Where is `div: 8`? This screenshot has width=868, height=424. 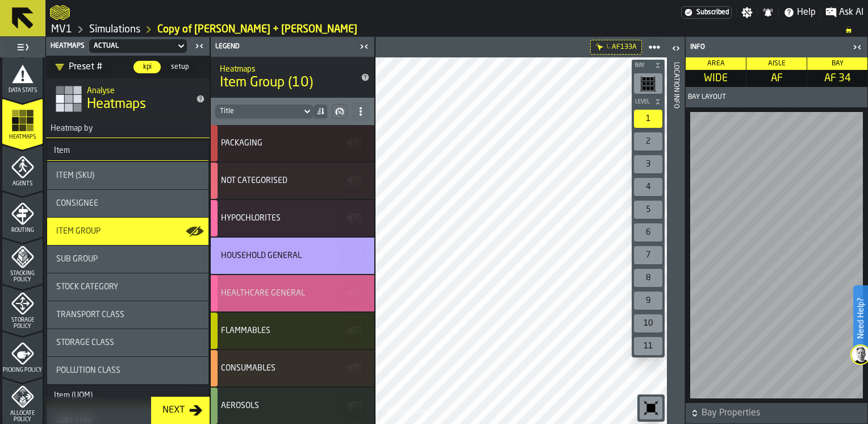 div: 8 is located at coordinates (648, 278).